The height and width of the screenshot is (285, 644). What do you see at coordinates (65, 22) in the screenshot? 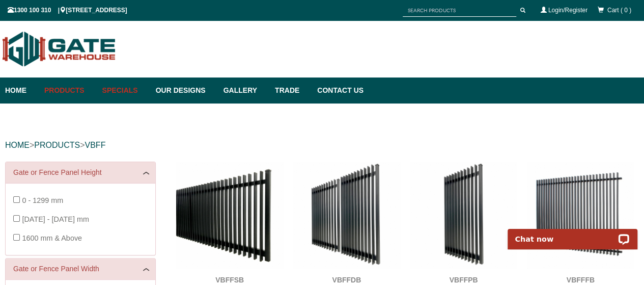
I see `p: Chat now` at bounding box center [65, 22].